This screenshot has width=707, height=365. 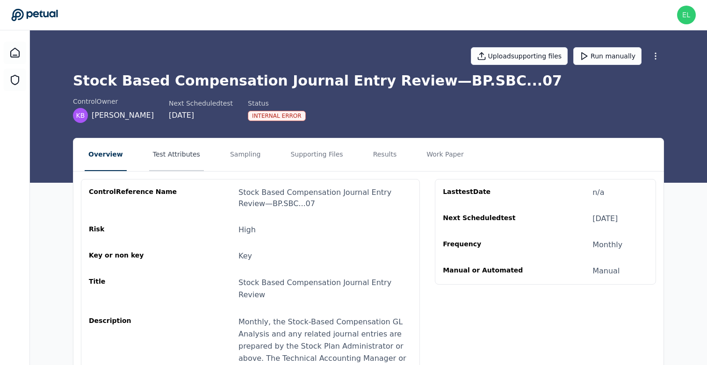 What do you see at coordinates (608, 56) in the screenshot?
I see `button: Run manually` at bounding box center [608, 56].